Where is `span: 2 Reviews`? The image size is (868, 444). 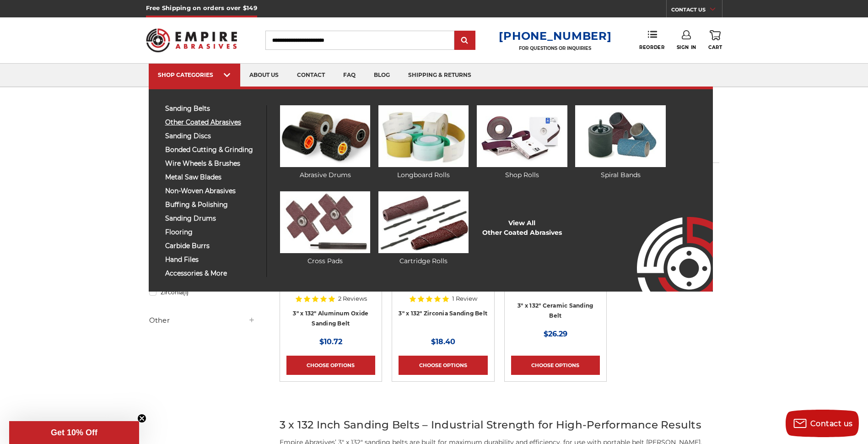 span: 2 Reviews is located at coordinates (353, 298).